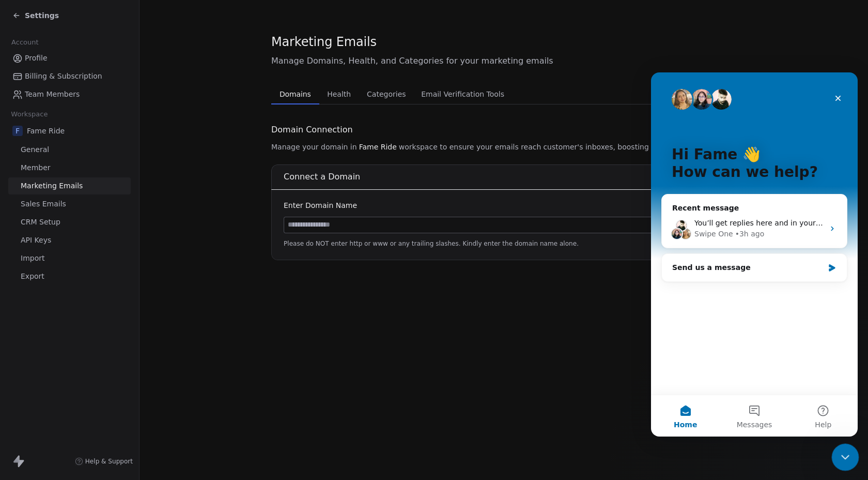 This screenshot has width=868, height=480. What do you see at coordinates (52, 94) in the screenshot?
I see `span: Team Members` at bounding box center [52, 94].